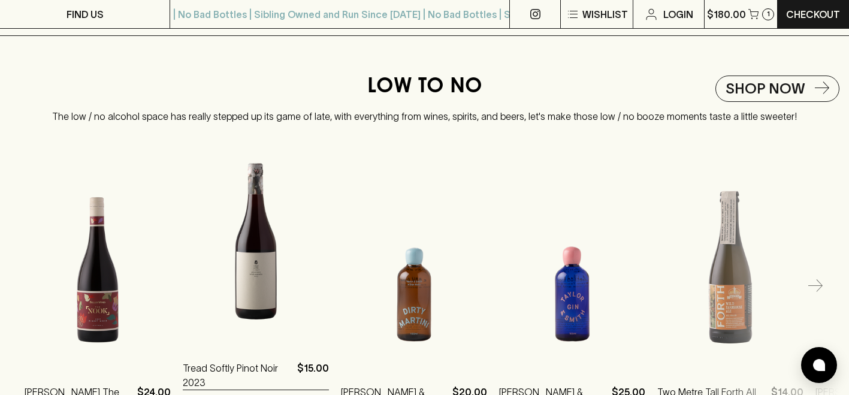 The image size is (849, 395). Describe the element at coordinates (726, 14) in the screenshot. I see `p: $180.00` at that location.